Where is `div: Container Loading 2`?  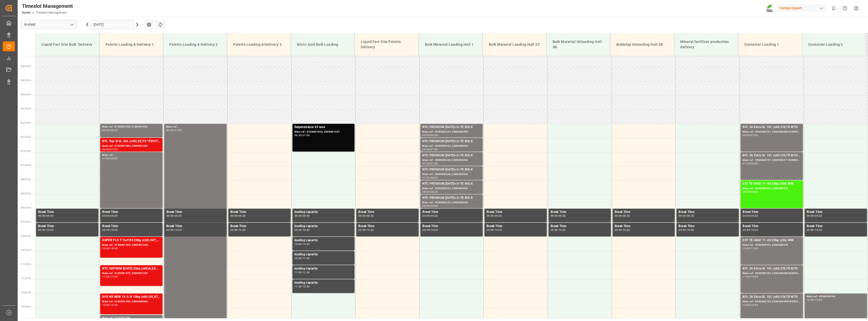 div: Container Loading 2 is located at coordinates (834, 44).